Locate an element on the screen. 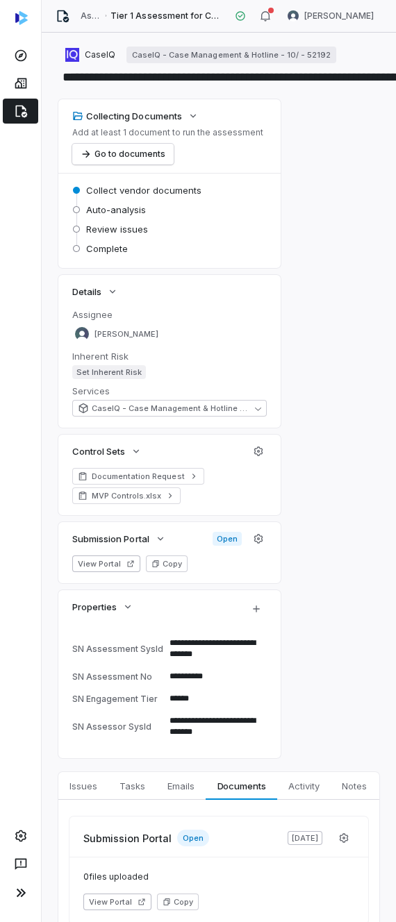 This screenshot has width=396, height=922. button: Submission Portal is located at coordinates (119, 539).